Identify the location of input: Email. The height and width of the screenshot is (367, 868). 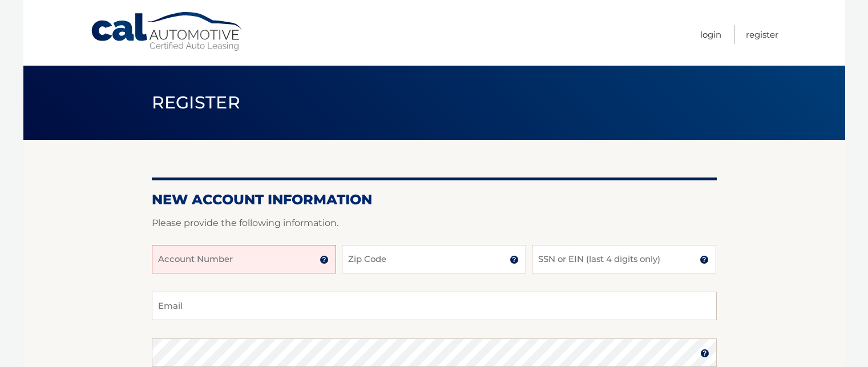
(434, 305).